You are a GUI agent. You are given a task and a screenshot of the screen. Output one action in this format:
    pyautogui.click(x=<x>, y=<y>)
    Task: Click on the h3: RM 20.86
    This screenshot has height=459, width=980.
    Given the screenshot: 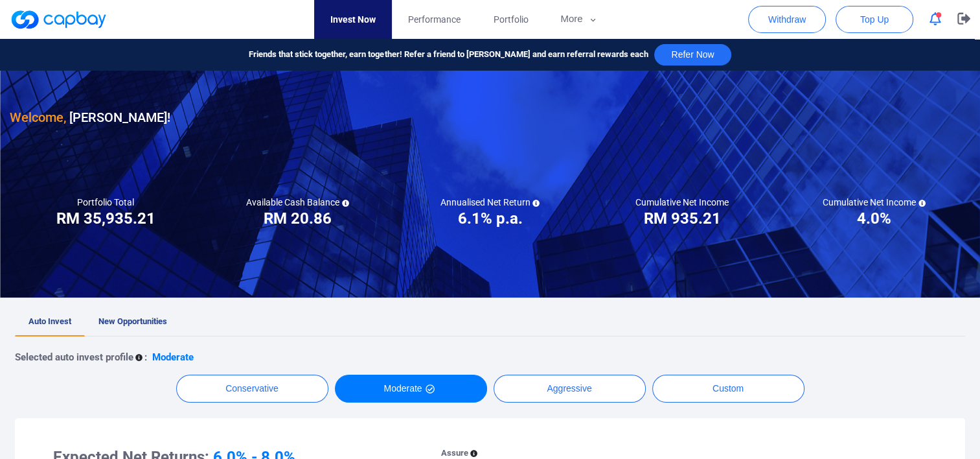 What is the action you would take?
    pyautogui.click(x=297, y=219)
    